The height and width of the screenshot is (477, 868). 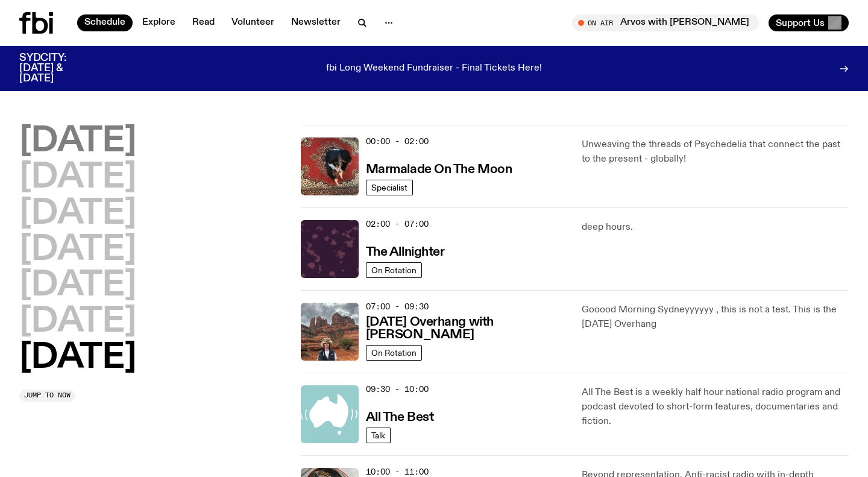 What do you see at coordinates (397, 141) in the screenshot?
I see `span: 00:00 - 02:00` at bounding box center [397, 141].